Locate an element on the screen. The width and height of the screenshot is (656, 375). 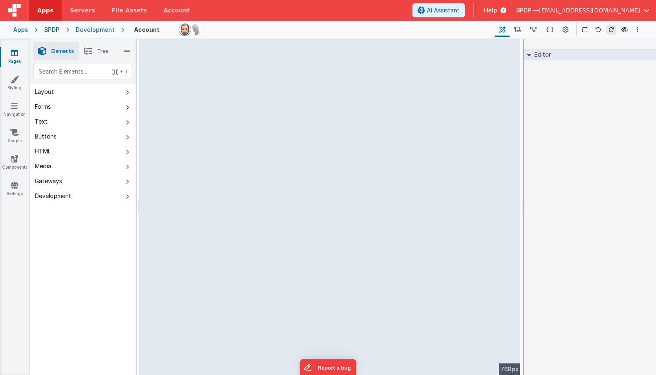
button: Layout is located at coordinates (83, 92).